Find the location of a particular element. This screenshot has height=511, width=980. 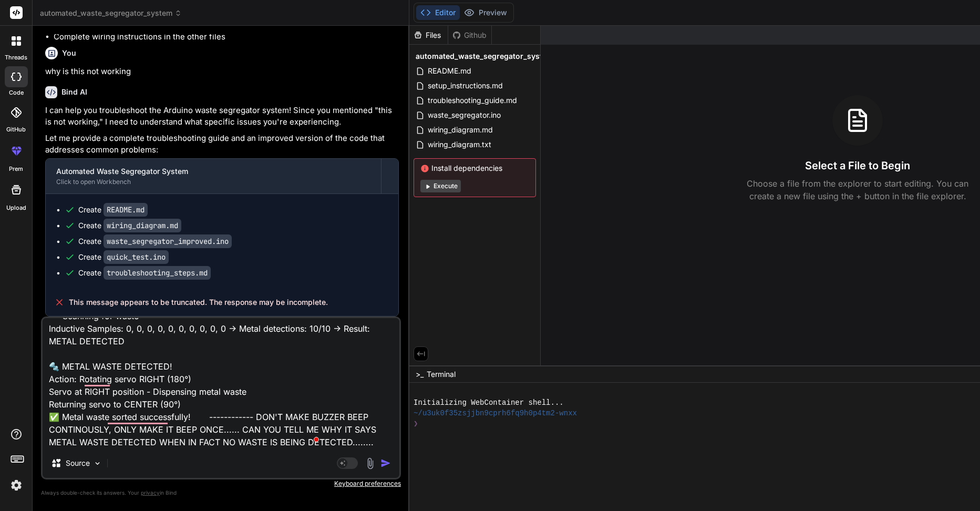

p: Always double-check its answers. Your in Bind is located at coordinates (221, 493).